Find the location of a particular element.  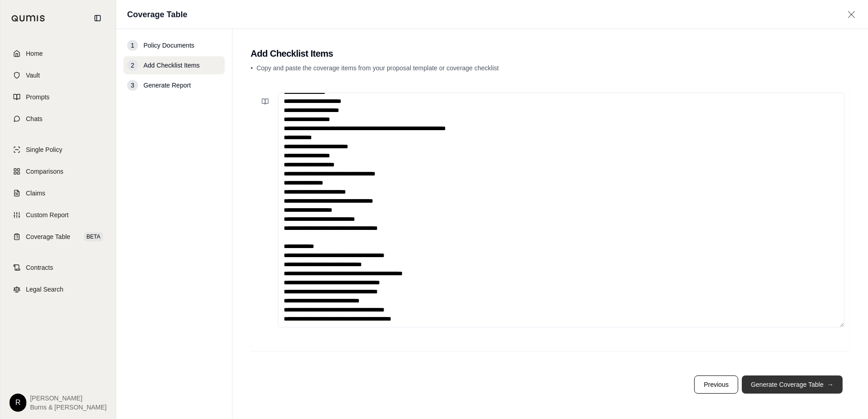

a: Single Policy is located at coordinates (58, 150).